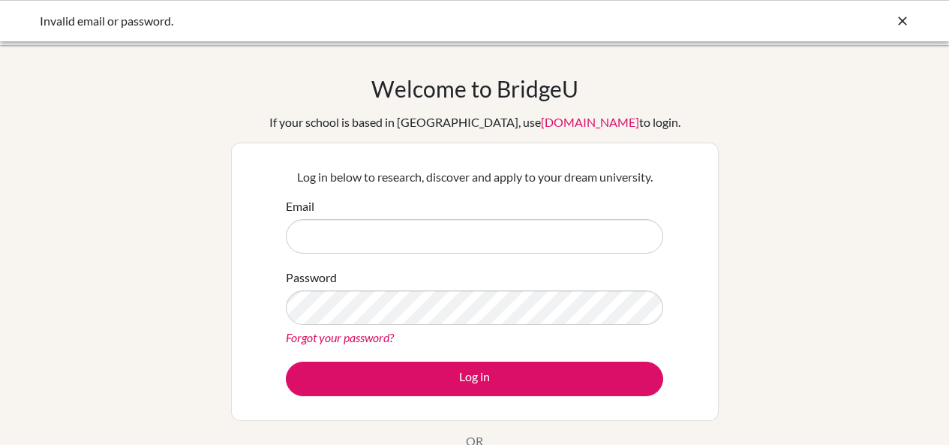 Image resolution: width=949 pixels, height=445 pixels. Describe the element at coordinates (311, 278) in the screenshot. I see `label: Password` at that location.